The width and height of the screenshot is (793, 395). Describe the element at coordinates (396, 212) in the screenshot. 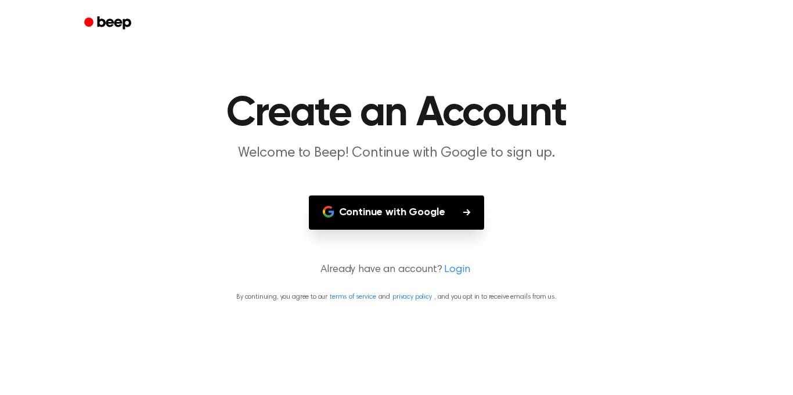

I see `button: Continue with Google` at that location.